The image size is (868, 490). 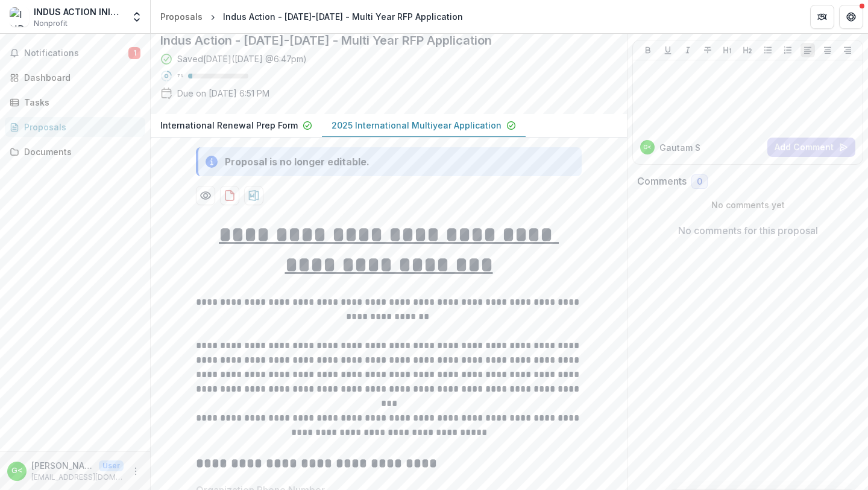 I want to click on button: Heading 2, so click(x=748, y=50).